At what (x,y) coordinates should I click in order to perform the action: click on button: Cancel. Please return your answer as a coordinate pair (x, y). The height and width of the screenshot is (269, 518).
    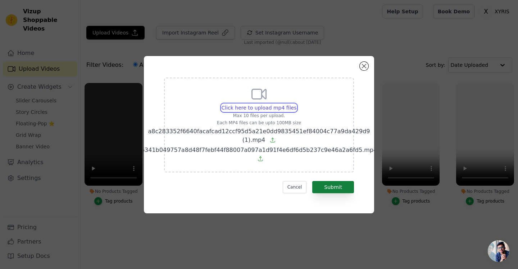
    Looking at the image, I should click on (294, 187).